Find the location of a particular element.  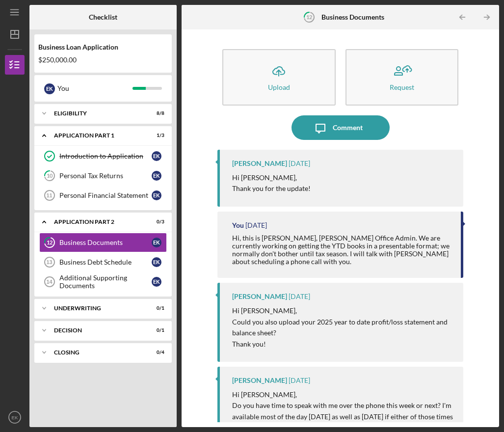

div: Eligibility is located at coordinates (97, 113).